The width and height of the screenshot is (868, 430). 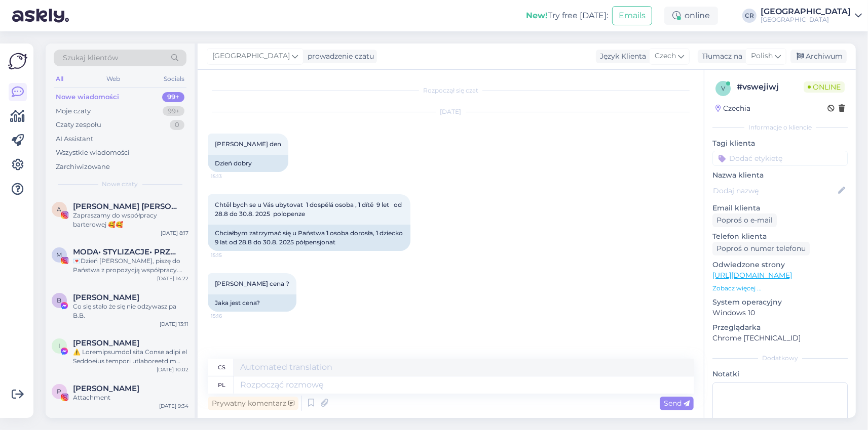 What do you see at coordinates (780, 176) in the screenshot?
I see `p: Nazwa klienta` at bounding box center [780, 176].